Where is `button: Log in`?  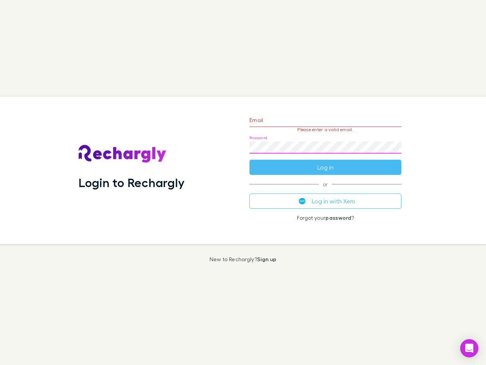
button: Log in is located at coordinates (325, 167).